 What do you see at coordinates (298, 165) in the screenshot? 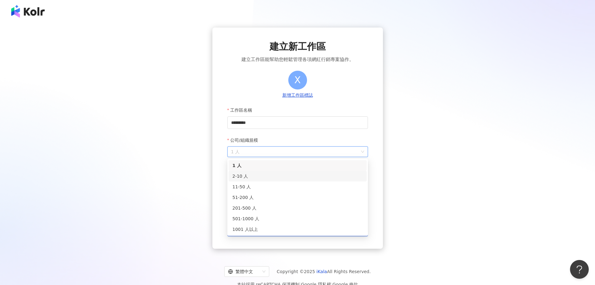
I see `div: 1 人` at bounding box center [298, 165].